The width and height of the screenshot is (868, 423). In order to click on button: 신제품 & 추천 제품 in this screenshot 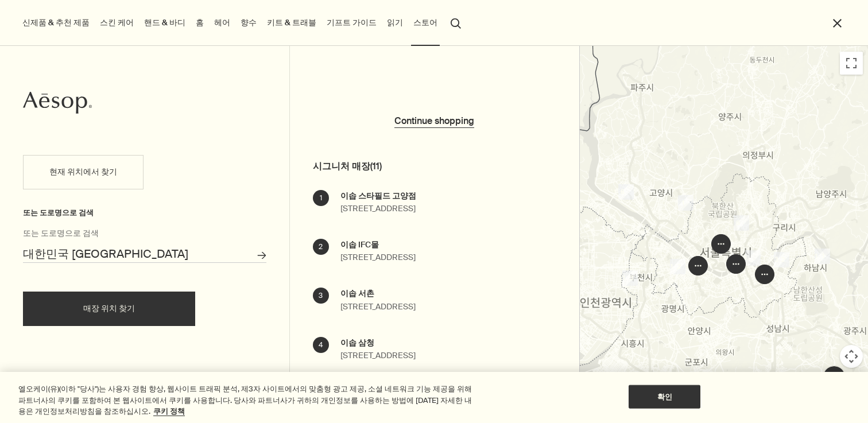, I will do `click(56, 22)`.